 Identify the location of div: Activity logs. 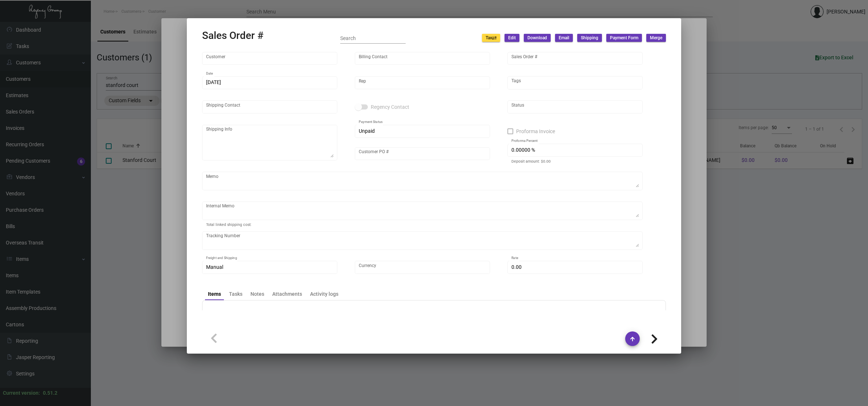
(324, 294).